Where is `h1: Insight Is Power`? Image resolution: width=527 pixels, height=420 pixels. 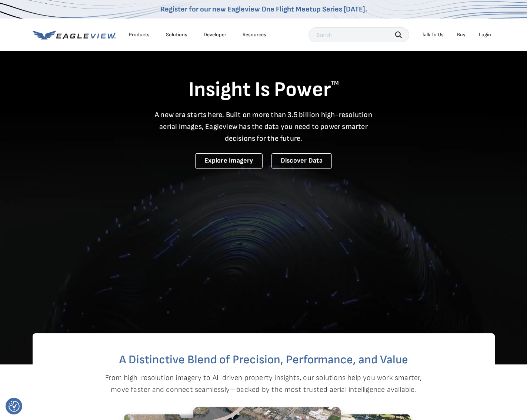
h1: Insight Is Power is located at coordinates (264, 90).